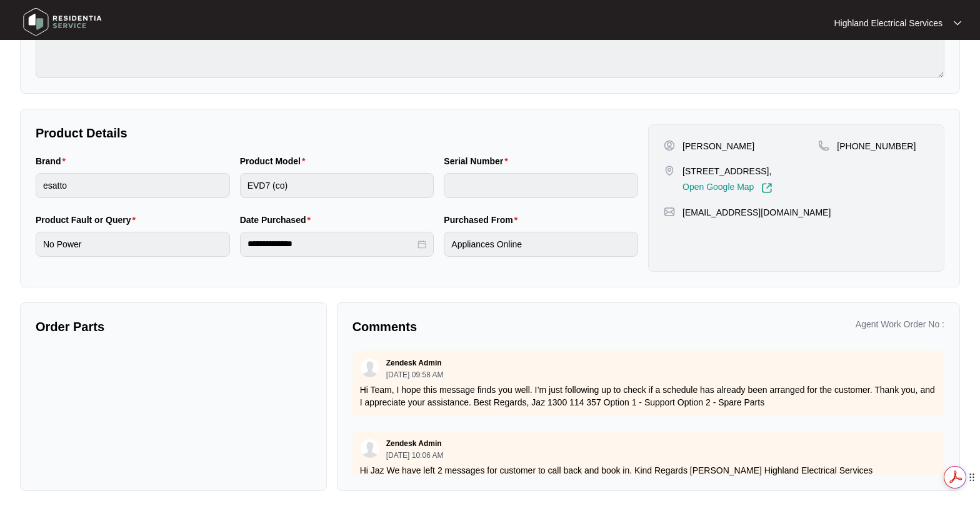  What do you see at coordinates (483, 219) in the screenshot?
I see `label: Purchased From` at bounding box center [483, 219].